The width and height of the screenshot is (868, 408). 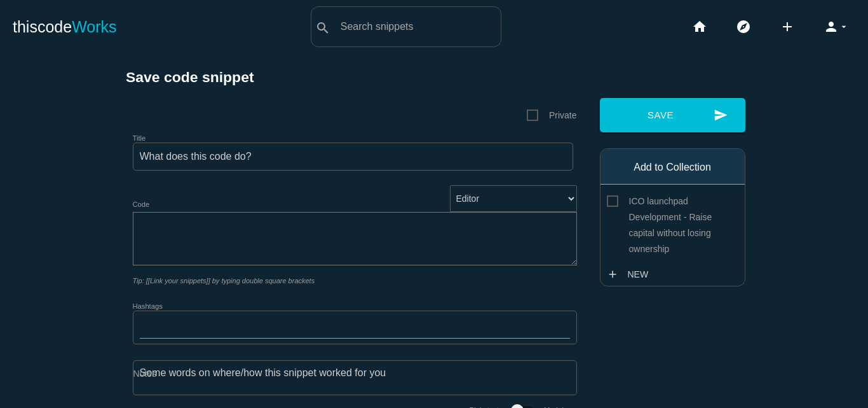 I want to click on button: search, so click(x=323, y=27).